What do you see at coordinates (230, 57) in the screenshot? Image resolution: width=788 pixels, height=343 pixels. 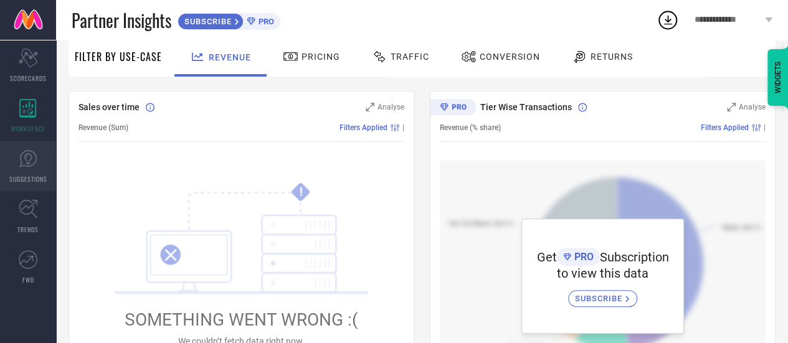 I see `span: Revenue` at bounding box center [230, 57].